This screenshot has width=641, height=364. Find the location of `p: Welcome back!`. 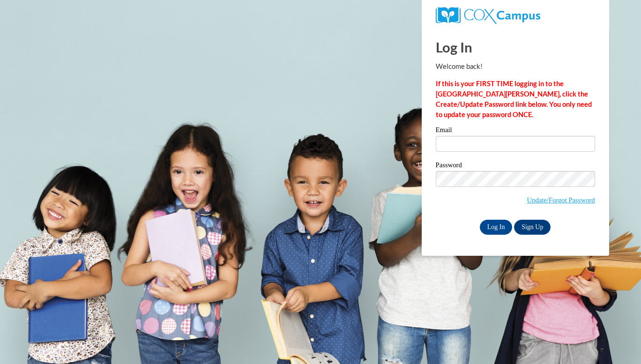

p: Welcome back! is located at coordinates (515, 67).